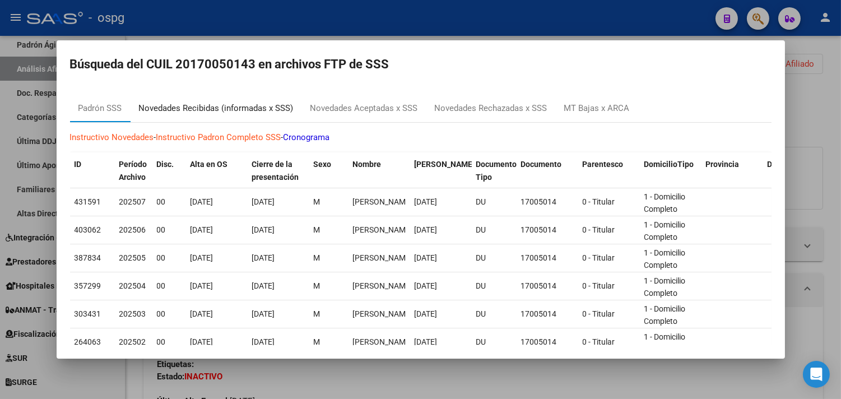  What do you see at coordinates (670, 171) in the screenshot?
I see `datatable-header-cell: DomicilioTipo` at bounding box center [670, 171].